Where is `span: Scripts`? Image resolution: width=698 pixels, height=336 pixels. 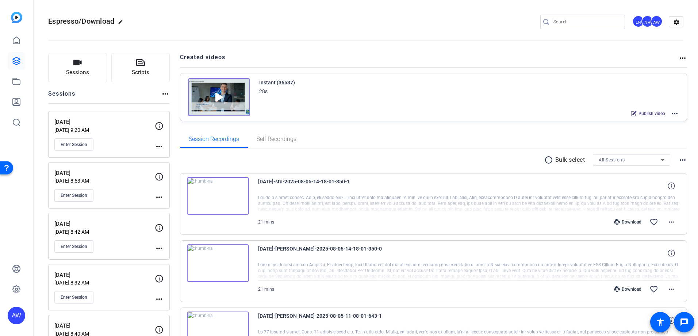 span: Scripts is located at coordinates (140, 72).